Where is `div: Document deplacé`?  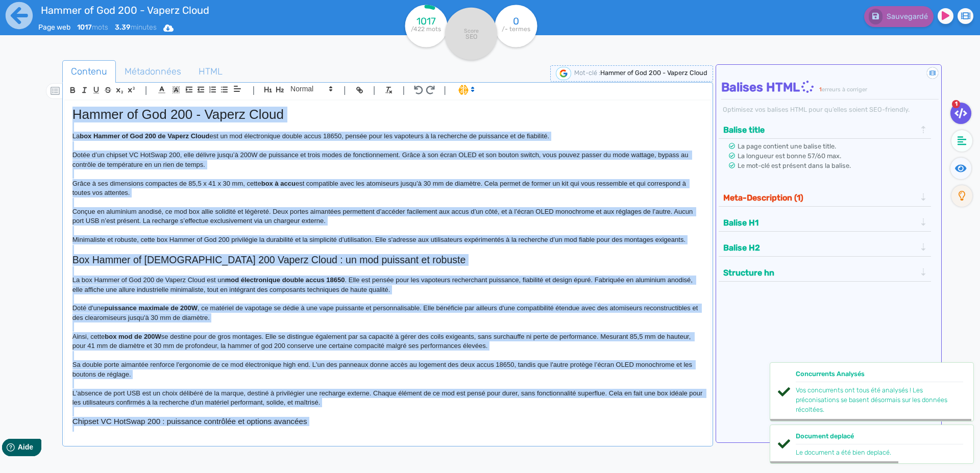 div: Document deplacé is located at coordinates (879, 438).